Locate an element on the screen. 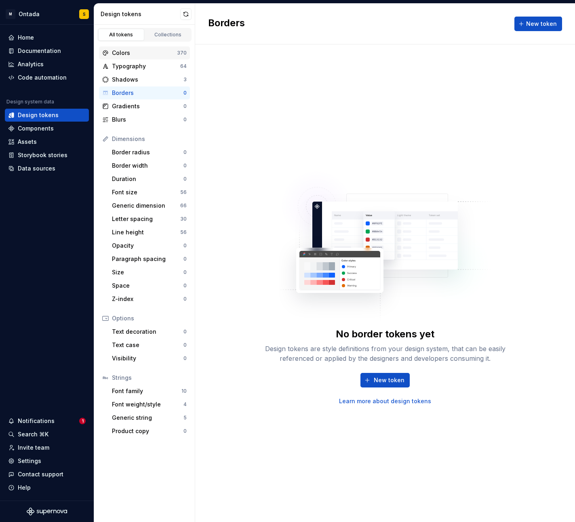  div: Line height is located at coordinates (146, 232).